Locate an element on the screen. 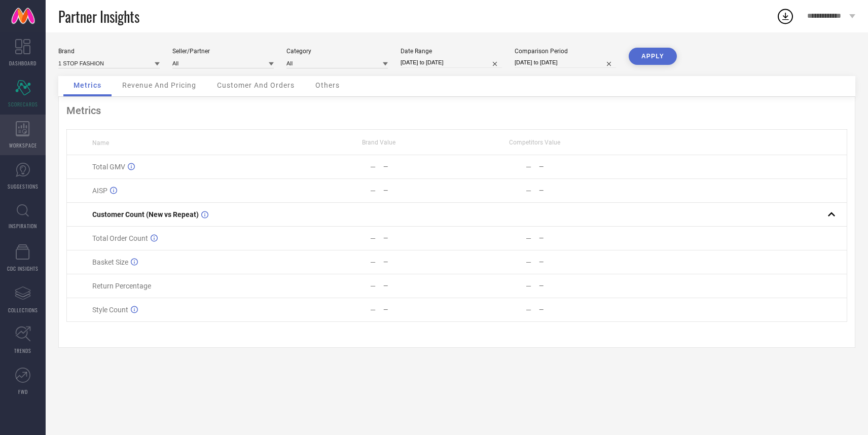  span: Customer And Orders is located at coordinates (256, 85).